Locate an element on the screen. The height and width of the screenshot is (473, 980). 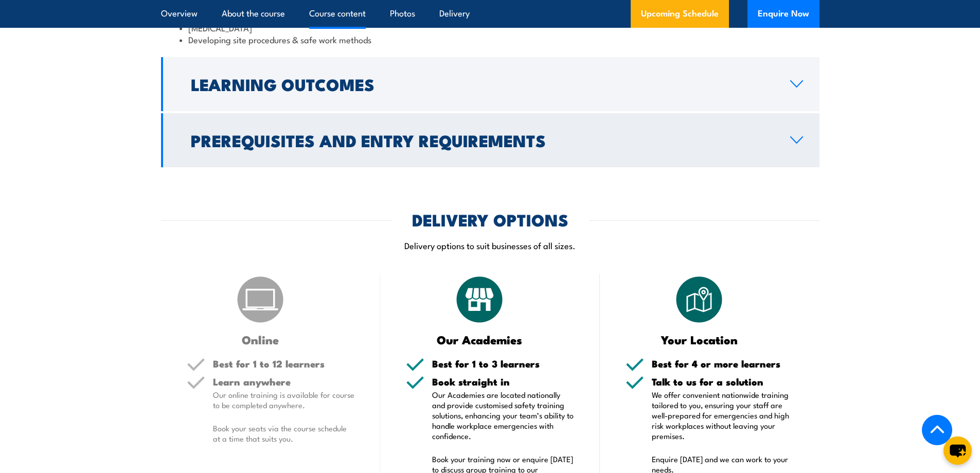
h5: Best for 1 to 3 learners is located at coordinates (503, 363).